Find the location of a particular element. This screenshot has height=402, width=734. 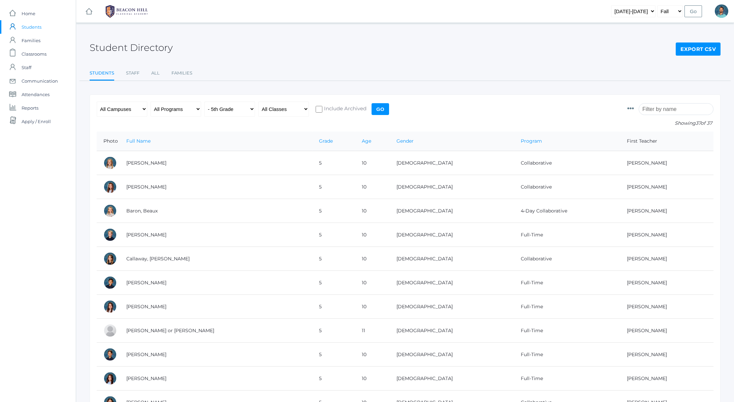

div: Kennedy Callaway is located at coordinates (110, 258).